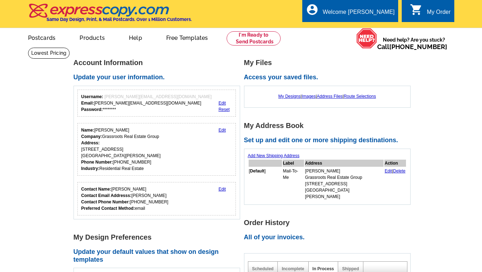 This screenshot has height=272, width=482. I want to click on h2: Set up and edit one or more shipping destinations., so click(329, 140).